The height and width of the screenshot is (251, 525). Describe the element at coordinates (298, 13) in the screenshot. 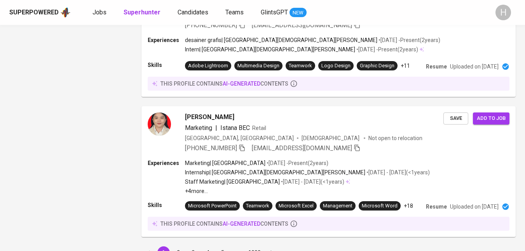

I see `span: NEW` at that location.